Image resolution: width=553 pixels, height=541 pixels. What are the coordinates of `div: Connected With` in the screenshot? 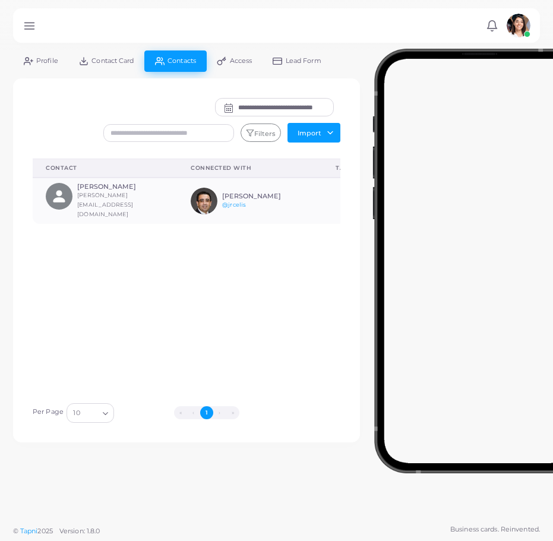 It's located at (250, 168).